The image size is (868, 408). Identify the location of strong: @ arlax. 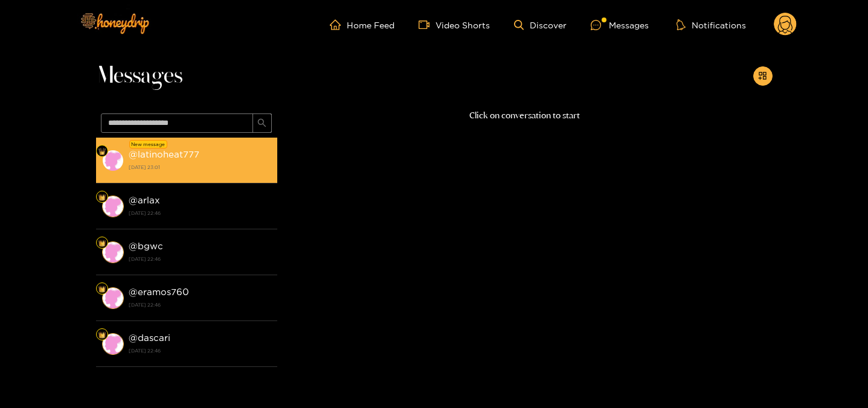
(145, 200).